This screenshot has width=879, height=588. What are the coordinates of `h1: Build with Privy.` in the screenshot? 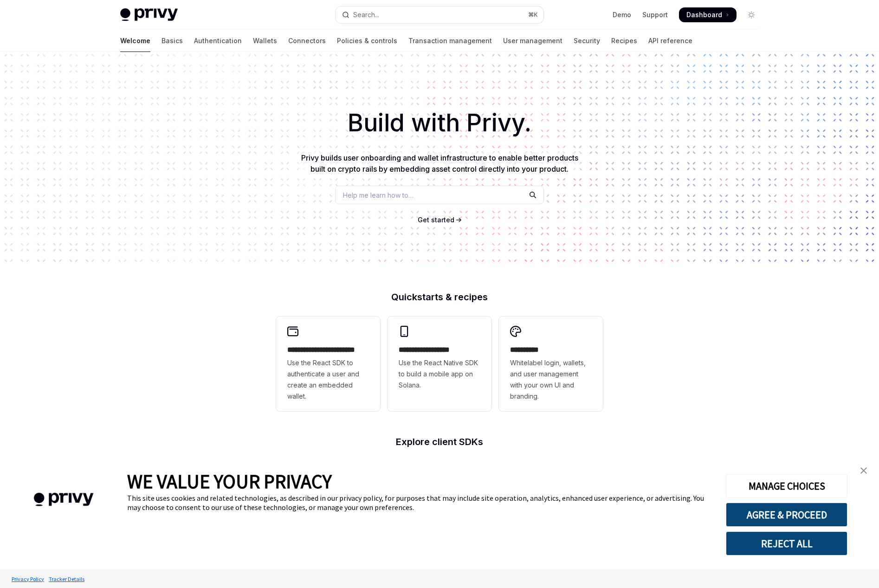 It's located at (440, 123).